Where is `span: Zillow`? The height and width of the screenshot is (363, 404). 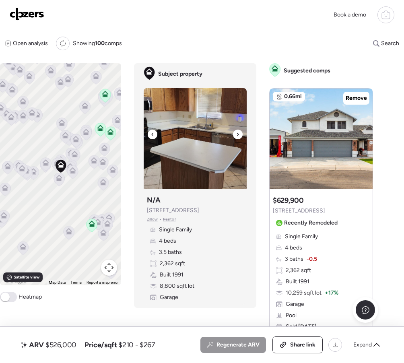
span: Zillow is located at coordinates (152, 219).